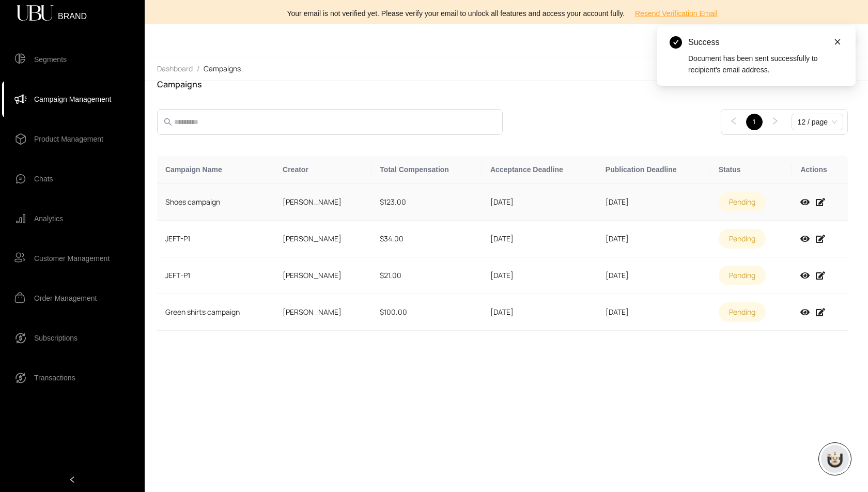 The image size is (868, 492). I want to click on span: 12 / page, so click(817, 122).